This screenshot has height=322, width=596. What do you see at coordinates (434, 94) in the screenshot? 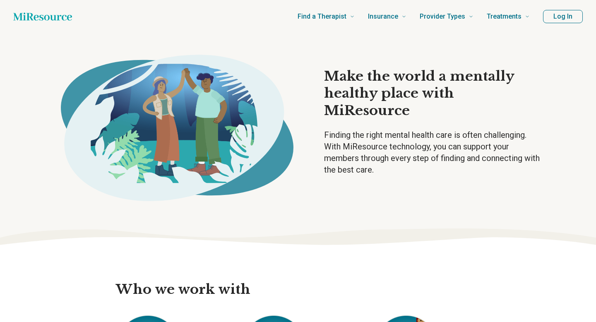
I see `h1: Make the world a mentally healthy place with MiResource` at bounding box center [434, 94].